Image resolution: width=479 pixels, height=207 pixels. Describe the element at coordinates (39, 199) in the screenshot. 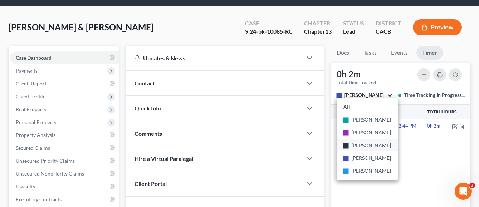

I see `span: Executory Contracts` at that location.